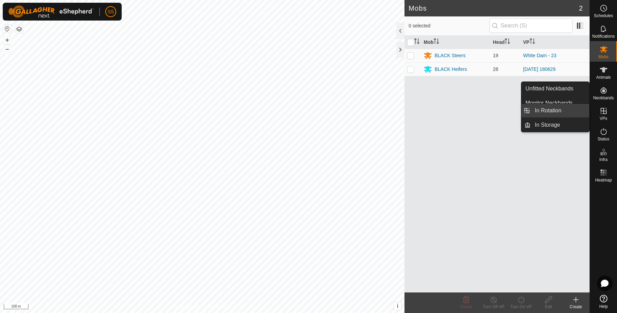 The height and width of the screenshot is (313, 617). I want to click on a: Monitor Neckbands, so click(555, 103).